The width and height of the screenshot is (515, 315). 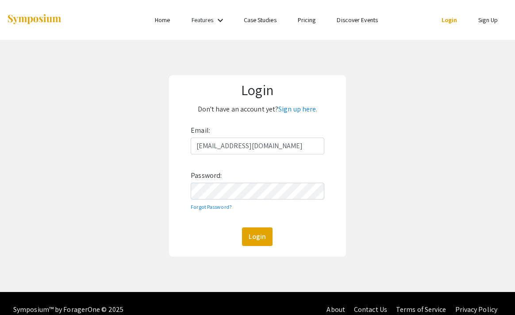 What do you see at coordinates (200, 130) in the screenshot?
I see `label: Email:` at bounding box center [200, 130].